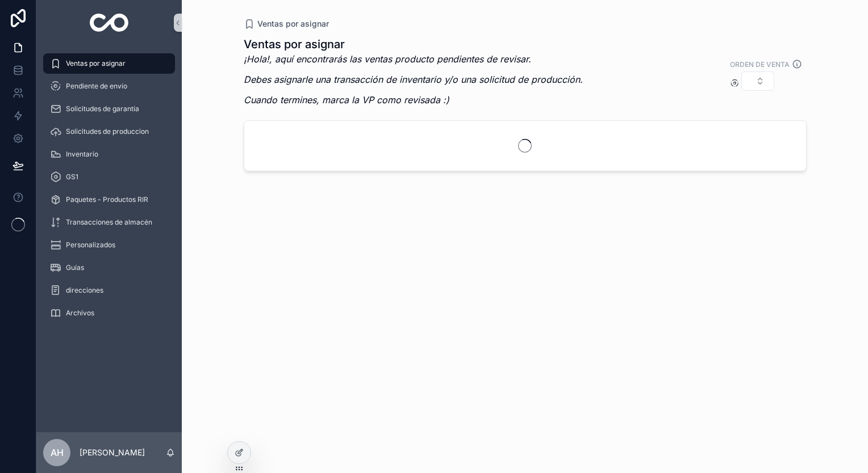  What do you see at coordinates (347, 100) in the screenshot?
I see `em: Cuando termines, marca la VP como revisada :)` at bounding box center [347, 100].